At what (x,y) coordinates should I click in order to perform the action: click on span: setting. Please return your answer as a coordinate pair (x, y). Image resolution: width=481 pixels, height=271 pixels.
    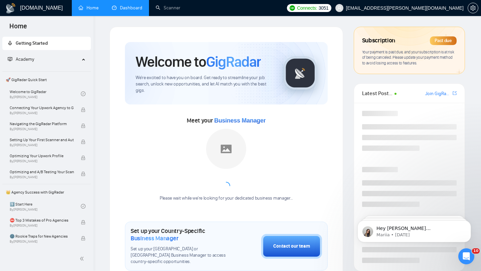
    Looking at the image, I should click on (473, 8).